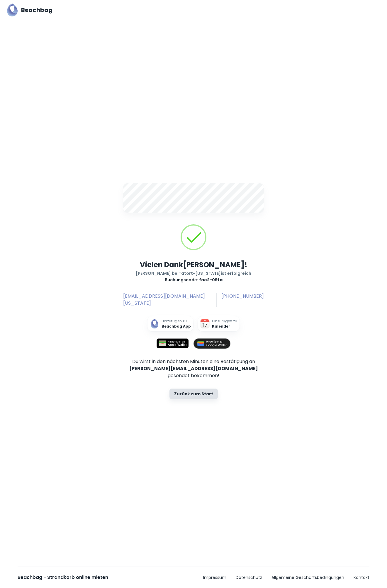  What do you see at coordinates (176, 327) in the screenshot?
I see `span: Beachbag App` at bounding box center [176, 327].